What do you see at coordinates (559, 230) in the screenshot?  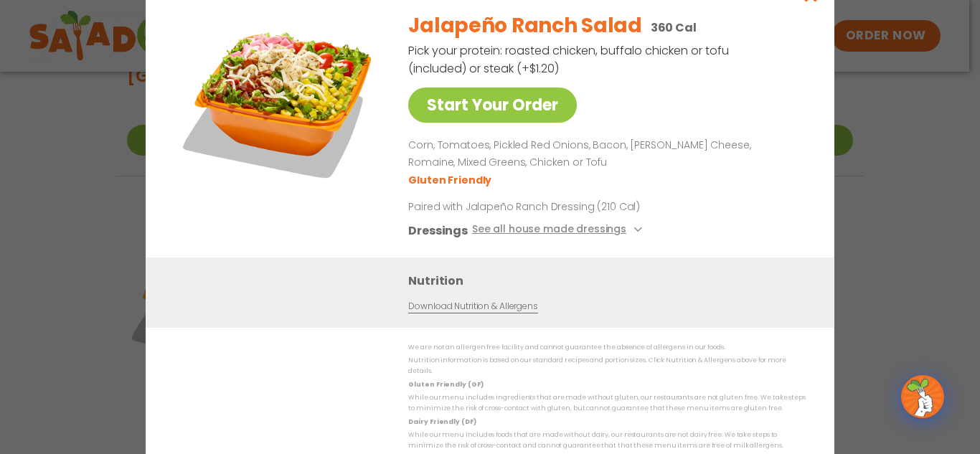 I see `button: See all house made dressings` at bounding box center [559, 230].